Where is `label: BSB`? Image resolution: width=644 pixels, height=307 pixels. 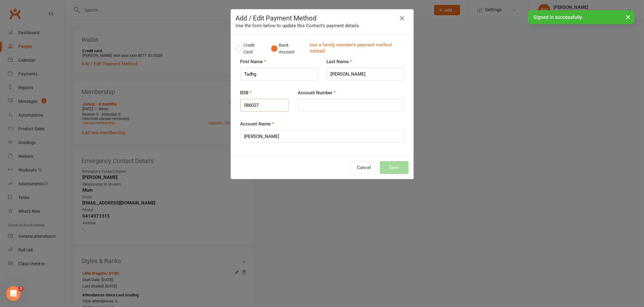
label: BSB is located at coordinates (246, 92).